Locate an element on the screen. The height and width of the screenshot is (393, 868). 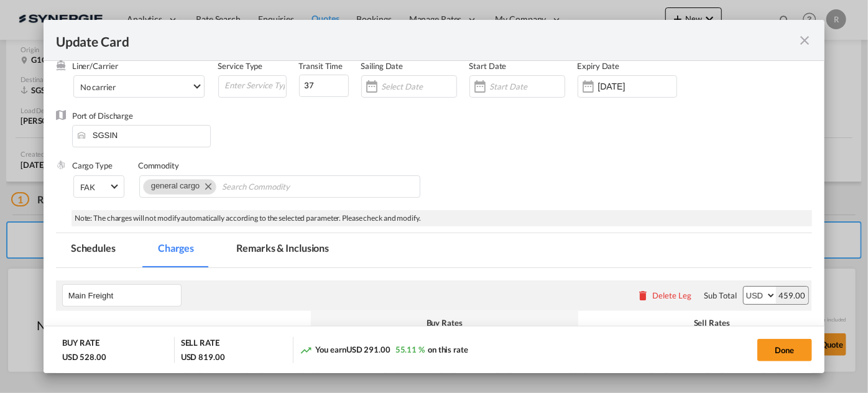
label: Commodity is located at coordinates (159, 166).